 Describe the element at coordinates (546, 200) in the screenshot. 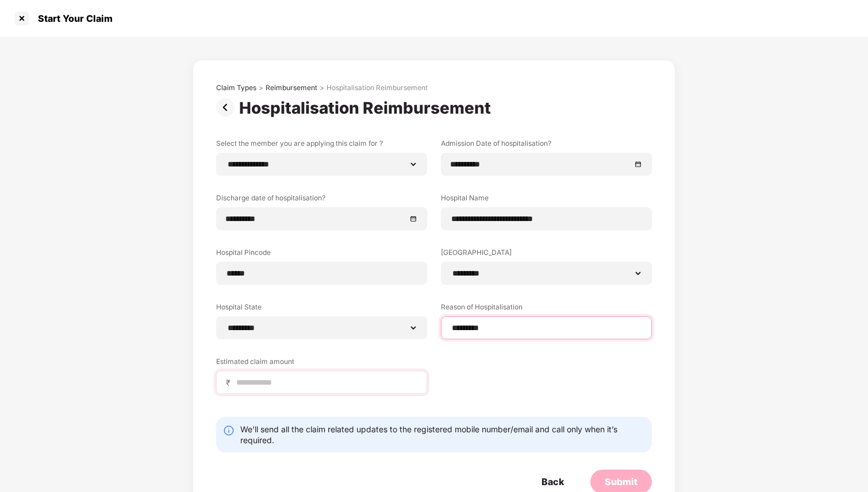

I see `label: Hospital Name` at that location.